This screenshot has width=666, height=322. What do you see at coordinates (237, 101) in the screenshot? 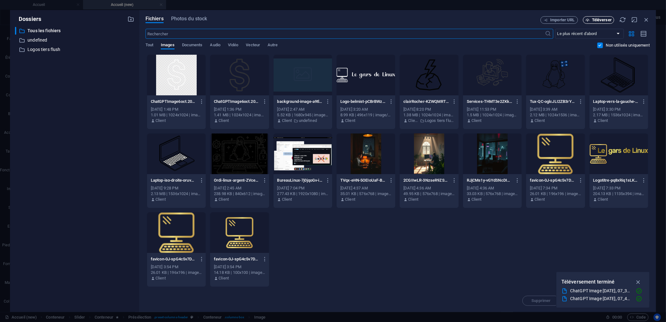
I see `p: ChatGPTImage6oct.202507_35_03-qtIusfY4rUw59P-oESfnCQ.png` at bounding box center [237, 101].